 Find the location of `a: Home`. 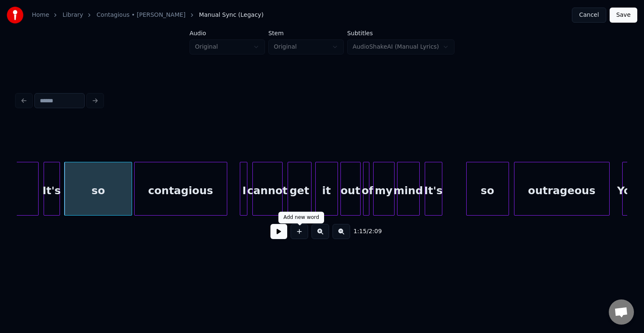

a: Home is located at coordinates (40, 15).